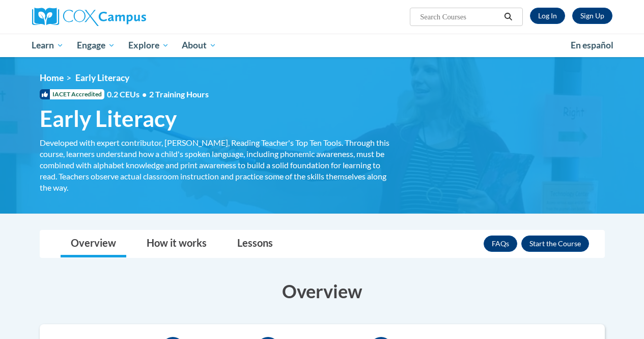  I want to click on a: En español, so click(592, 45).